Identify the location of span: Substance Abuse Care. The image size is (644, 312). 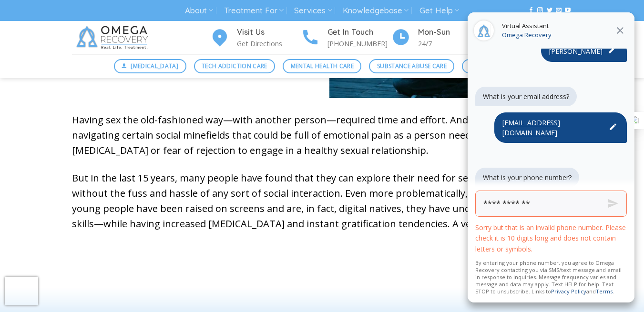
(412, 66).